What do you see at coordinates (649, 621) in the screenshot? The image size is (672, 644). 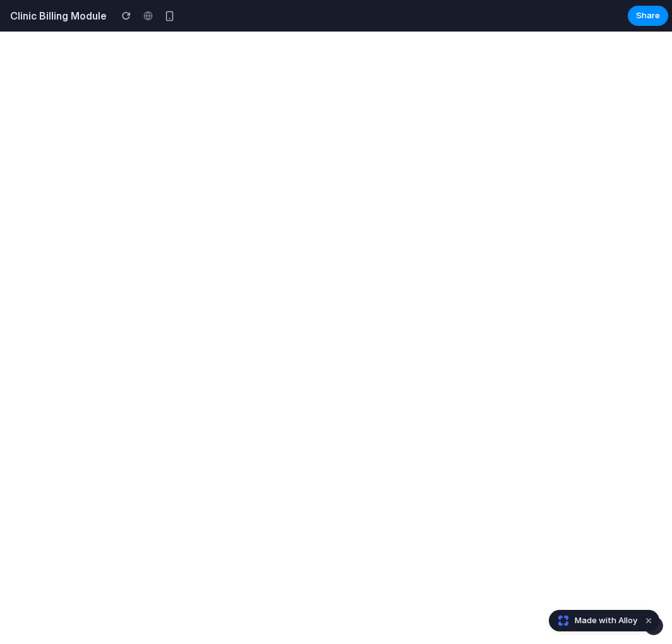 I see `button: Dismiss watermark` at bounding box center [649, 621].